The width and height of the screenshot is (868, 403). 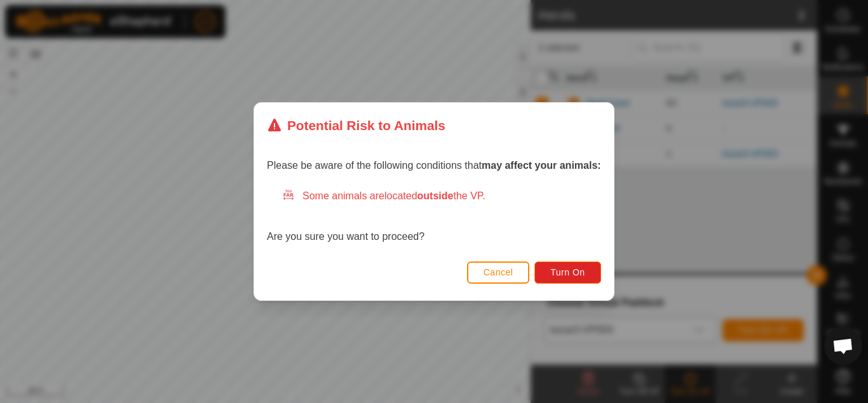 I want to click on strong: outside, so click(x=435, y=196).